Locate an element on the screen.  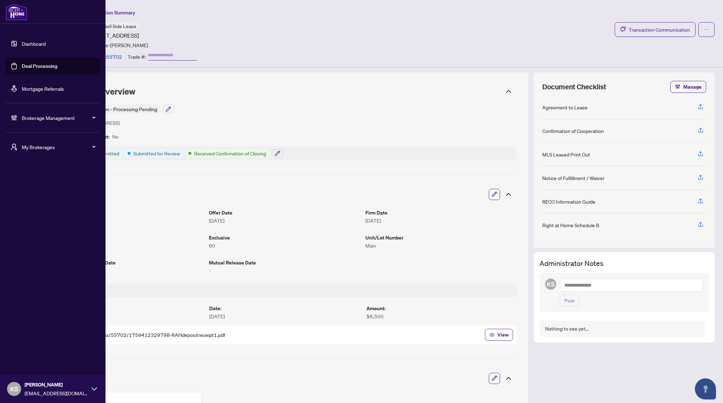
div: Confirmation of Cooperation is located at coordinates (573, 131).